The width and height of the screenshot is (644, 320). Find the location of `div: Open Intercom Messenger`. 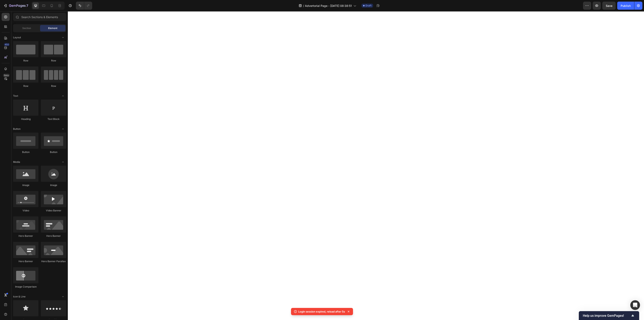

div: Open Intercom Messenger is located at coordinates (635, 305).